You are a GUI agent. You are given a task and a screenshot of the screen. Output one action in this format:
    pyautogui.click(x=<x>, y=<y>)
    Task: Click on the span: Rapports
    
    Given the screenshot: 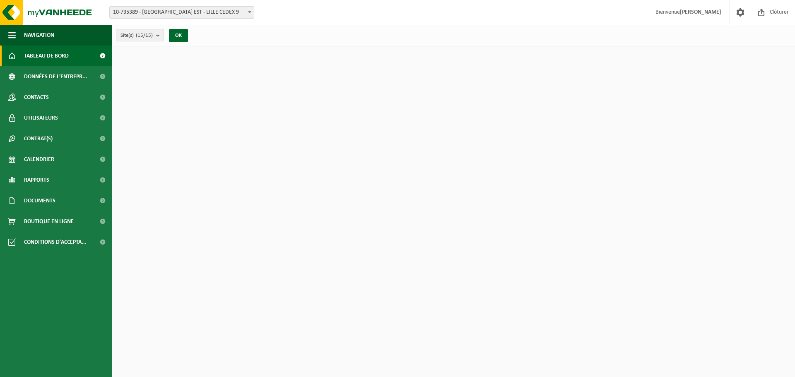 What is the action you would take?
    pyautogui.click(x=36, y=180)
    